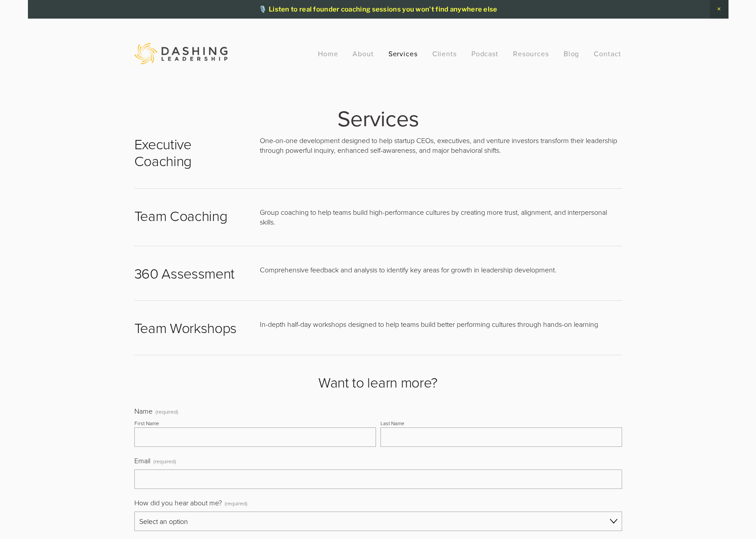  What do you see at coordinates (142, 461) in the screenshot?
I see `span: Email` at bounding box center [142, 461].